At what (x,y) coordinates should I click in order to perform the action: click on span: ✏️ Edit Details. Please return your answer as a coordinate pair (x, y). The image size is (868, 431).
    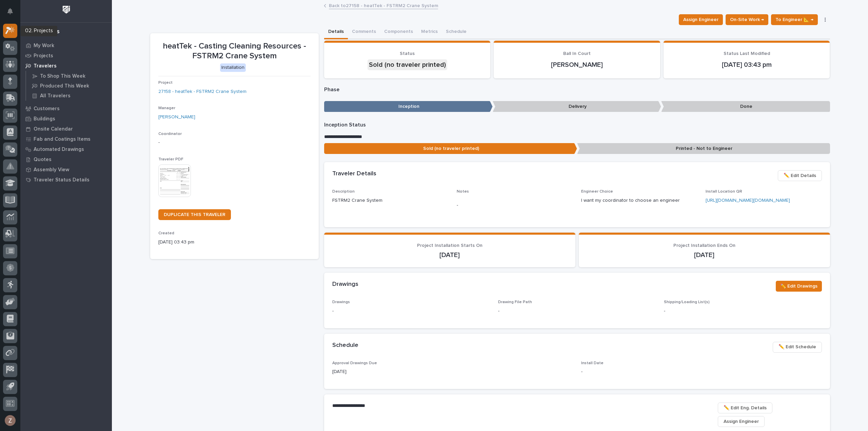
    Looking at the image, I should click on (800, 175).